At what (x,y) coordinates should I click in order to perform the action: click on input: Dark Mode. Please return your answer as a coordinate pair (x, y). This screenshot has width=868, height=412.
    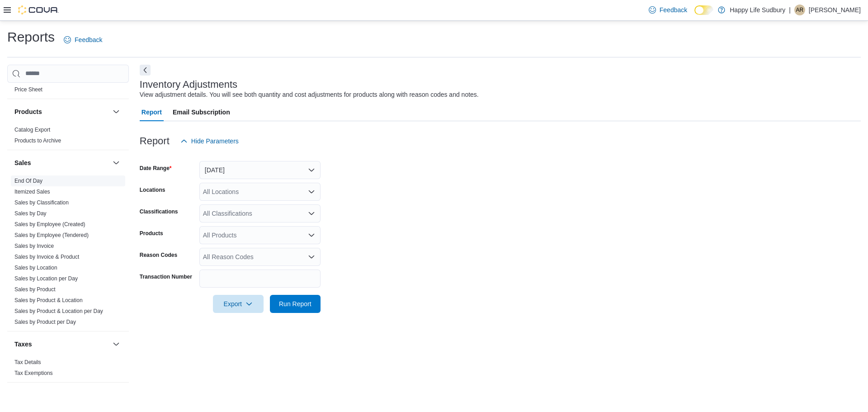
    Looking at the image, I should click on (704, 10).